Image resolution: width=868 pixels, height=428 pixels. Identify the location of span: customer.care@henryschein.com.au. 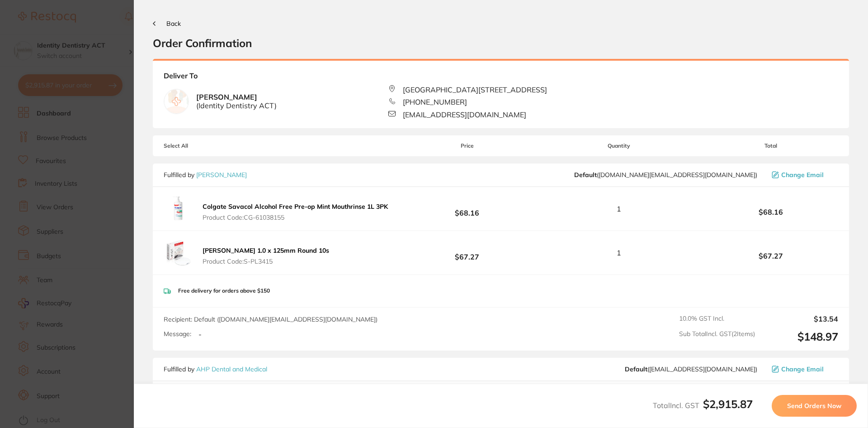
(666, 175).